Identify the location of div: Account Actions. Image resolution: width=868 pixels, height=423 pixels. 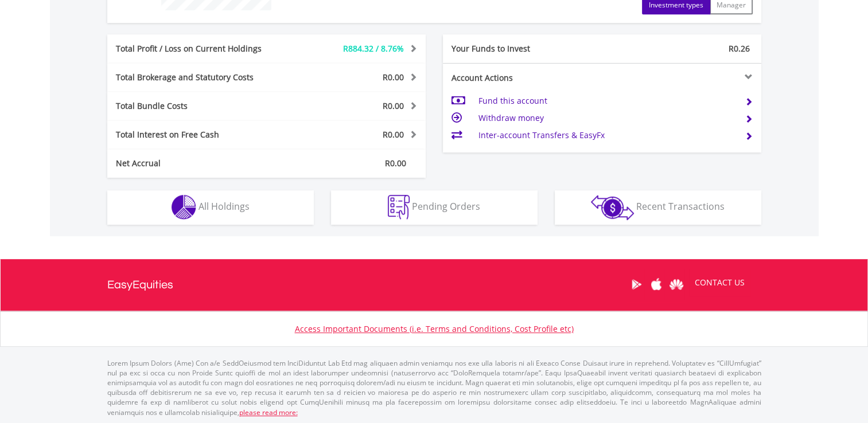
(522, 78).